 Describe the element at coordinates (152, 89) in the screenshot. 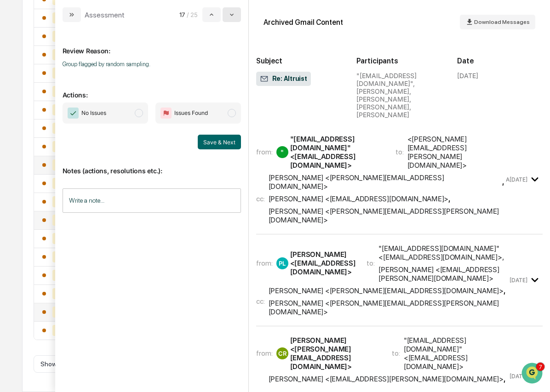

I see `p: Actions:` at that location.